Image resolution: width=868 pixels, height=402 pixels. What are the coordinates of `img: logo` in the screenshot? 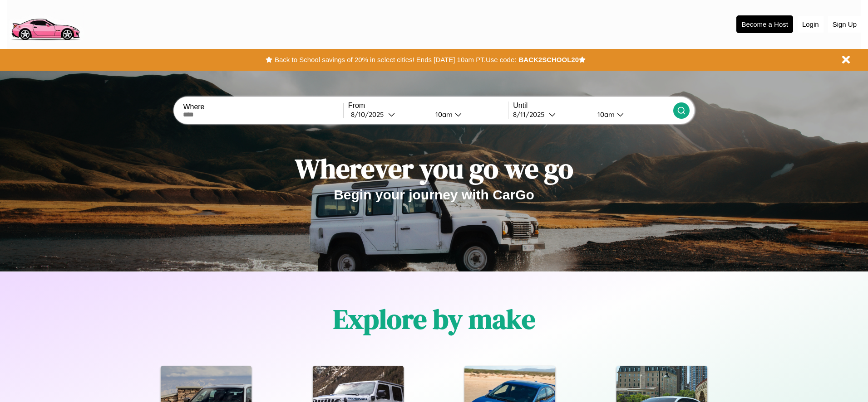 It's located at (45, 23).